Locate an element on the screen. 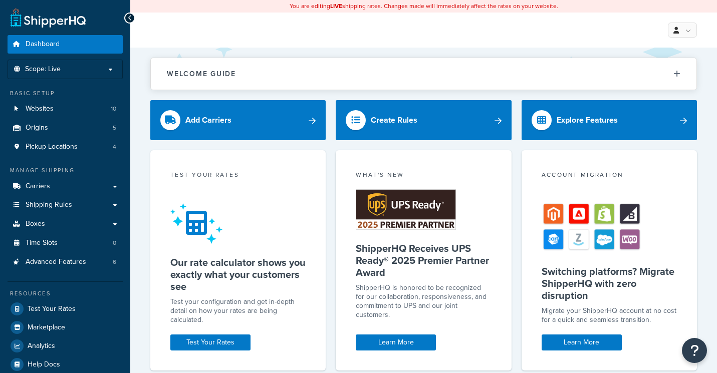  div: What's New is located at coordinates (423, 176).